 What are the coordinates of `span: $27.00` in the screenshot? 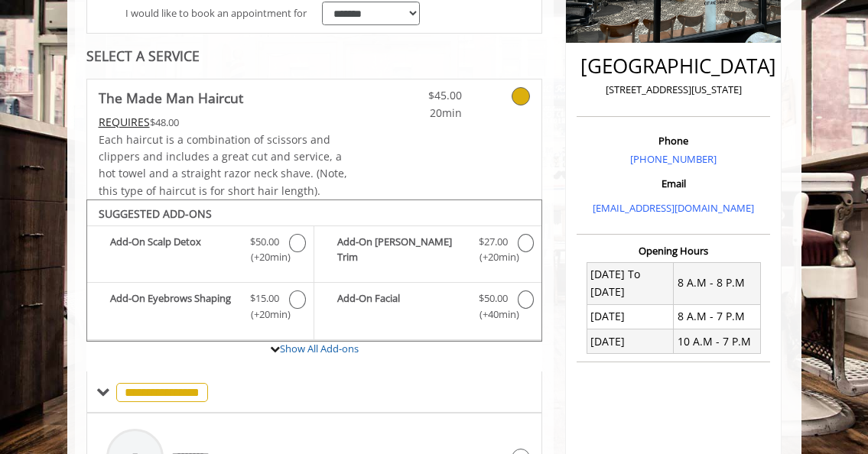 It's located at (493, 242).